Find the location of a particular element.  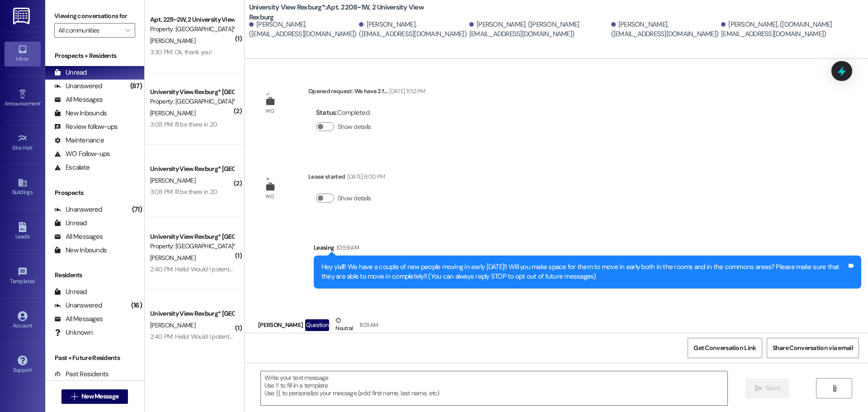

div: Apt. 2211~2W, 2 University View Rexburg is located at coordinates (192, 19).